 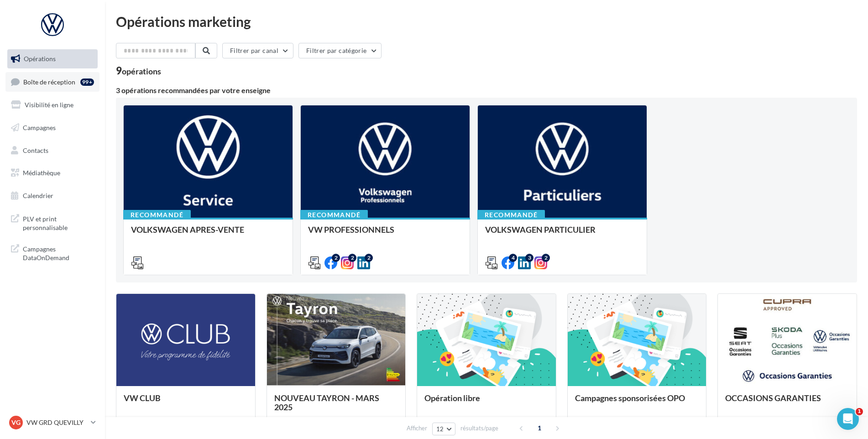 I want to click on a: Campagnes DataOnDemand, so click(x=53, y=253).